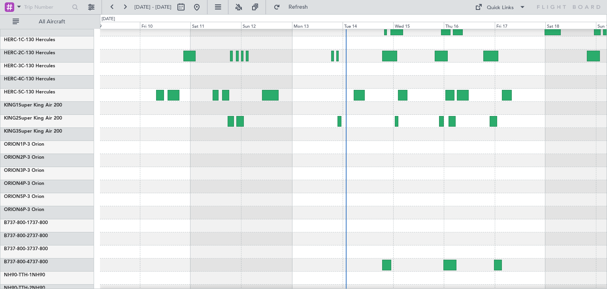 The image size is (607, 289). Describe the element at coordinates (18, 275) in the screenshot. I see `span: NH90-TTH-1` at that location.